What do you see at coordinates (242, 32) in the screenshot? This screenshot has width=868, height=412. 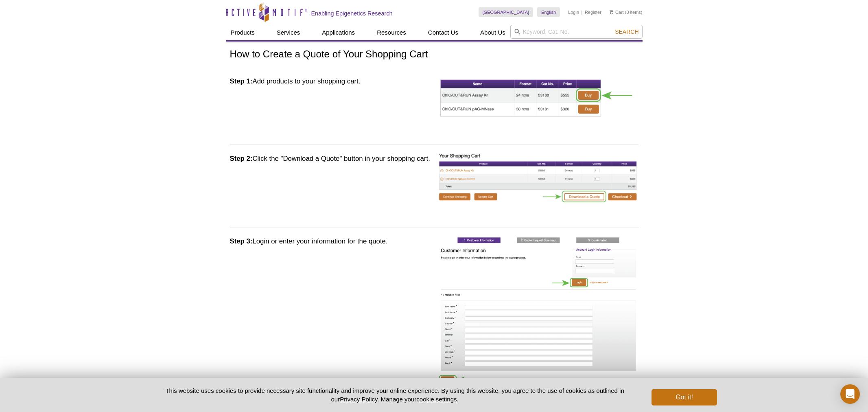 I see `a: Products` at bounding box center [242, 32].